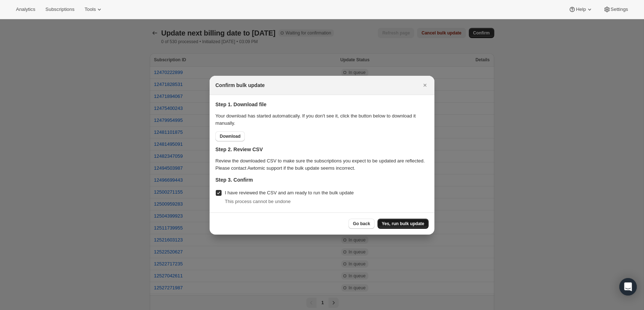  What do you see at coordinates (361, 224) in the screenshot?
I see `span: Go back` at bounding box center [361, 224].